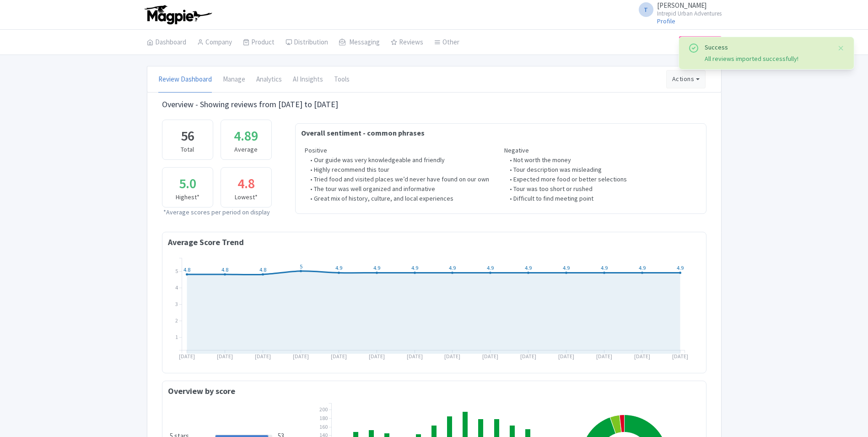  I want to click on div: *Average scores per period on display, so click(217, 212).